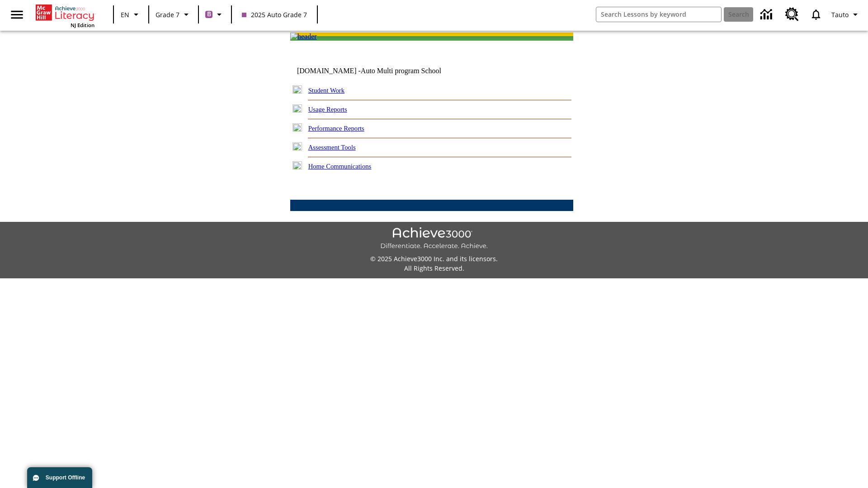 This screenshot has height=488, width=868. Describe the element at coordinates (303, 37) in the screenshot. I see `img: header` at that location.